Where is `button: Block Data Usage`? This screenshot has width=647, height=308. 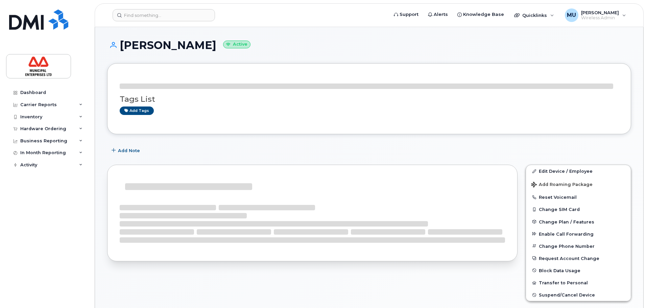 button: Block Data Usage is located at coordinates (578, 270).